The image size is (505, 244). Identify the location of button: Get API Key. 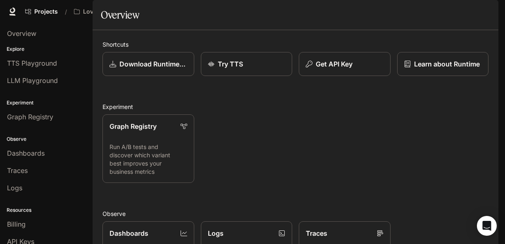
(345, 64).